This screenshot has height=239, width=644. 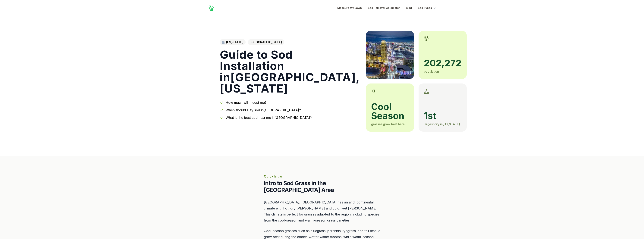 I want to click on a: Blog, so click(x=409, y=8).